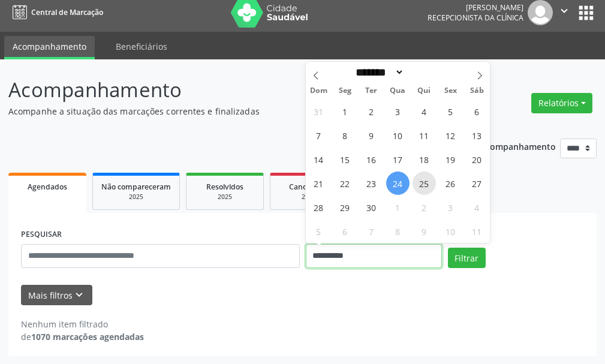 The width and height of the screenshot is (605, 364). I want to click on span: Agosto 31, 2025, so click(319, 111).